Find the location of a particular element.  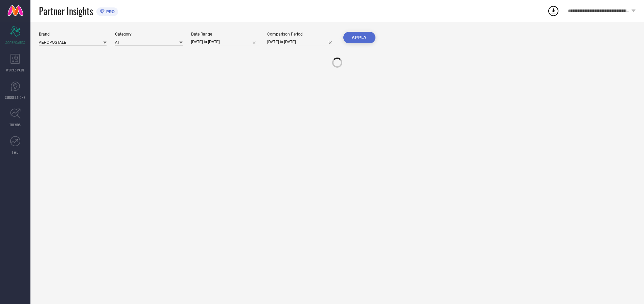

div: Comparison Period is located at coordinates (301, 35).